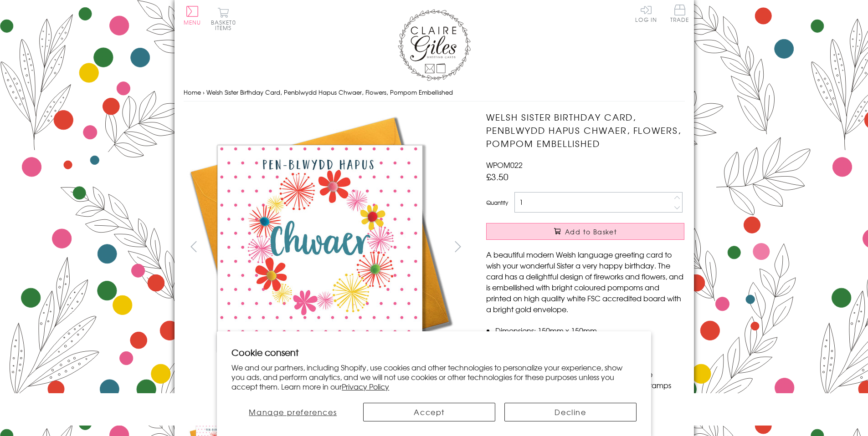 Image resolution: width=868 pixels, height=436 pixels. Describe the element at coordinates (293, 412) in the screenshot. I see `span: Manage preferences` at that location.